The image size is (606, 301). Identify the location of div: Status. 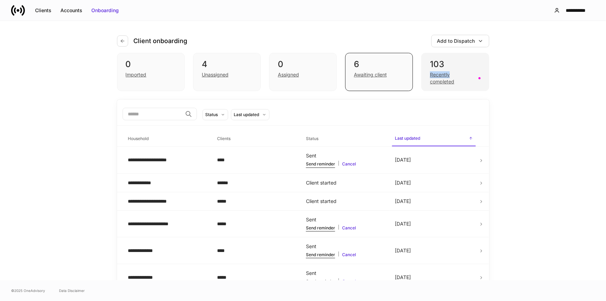
(212, 114).